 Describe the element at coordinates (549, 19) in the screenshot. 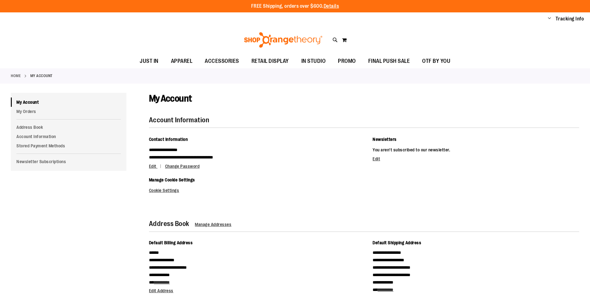

I see `button: Account menu` at that location.